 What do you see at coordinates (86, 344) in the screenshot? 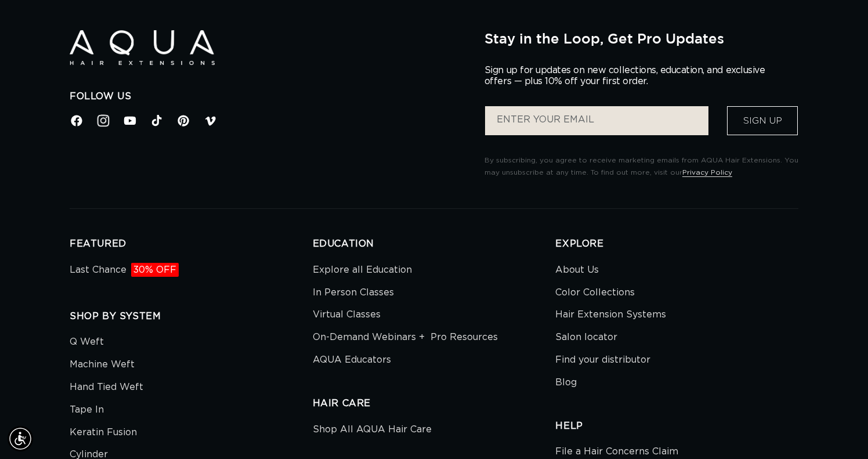
I see `a: Q Weft` at bounding box center [86, 344].